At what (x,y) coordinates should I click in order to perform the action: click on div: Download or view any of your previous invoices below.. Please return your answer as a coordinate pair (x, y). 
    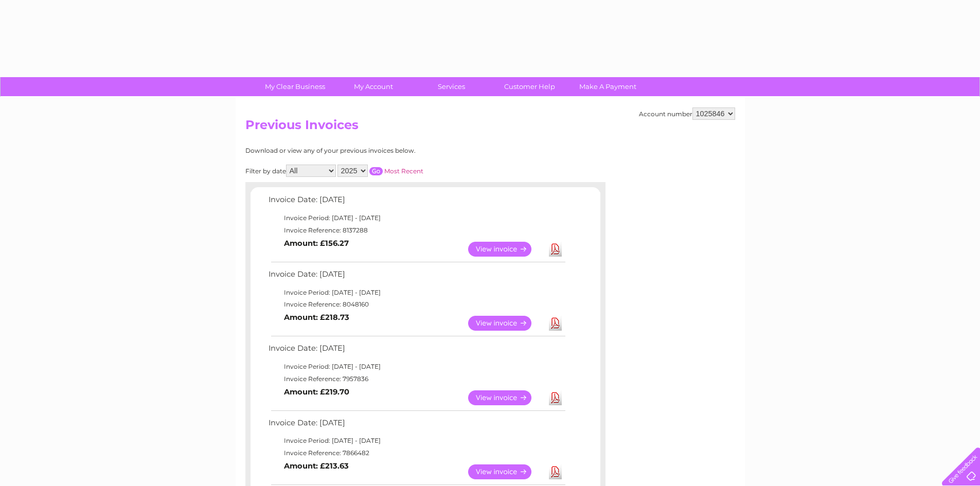
    Looking at the image, I should click on (380, 151).